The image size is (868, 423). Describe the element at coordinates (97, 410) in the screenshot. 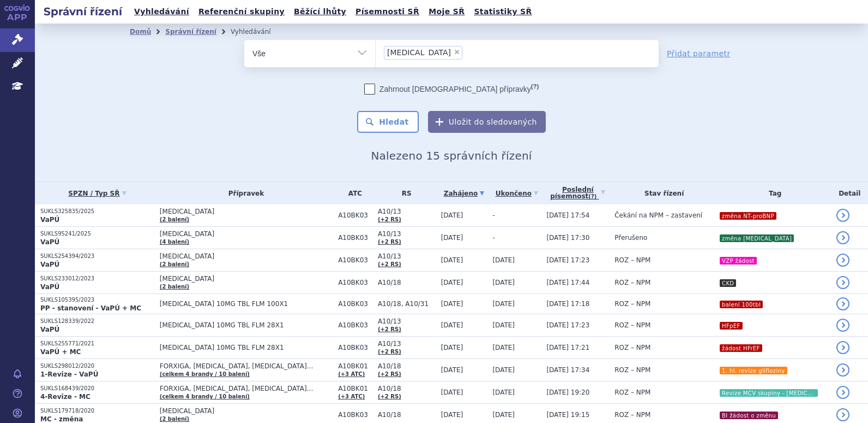

I see `p: SUKLS179718/2020` at that location.